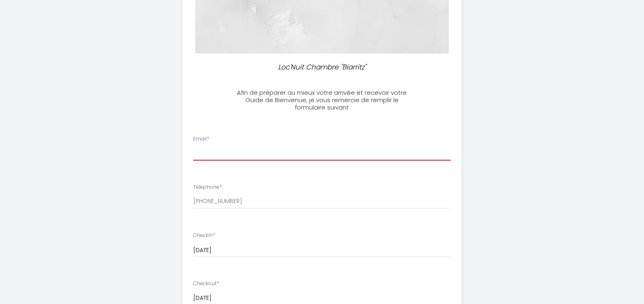  What do you see at coordinates (201, 139) in the screenshot?
I see `label: Email` at bounding box center [201, 139].